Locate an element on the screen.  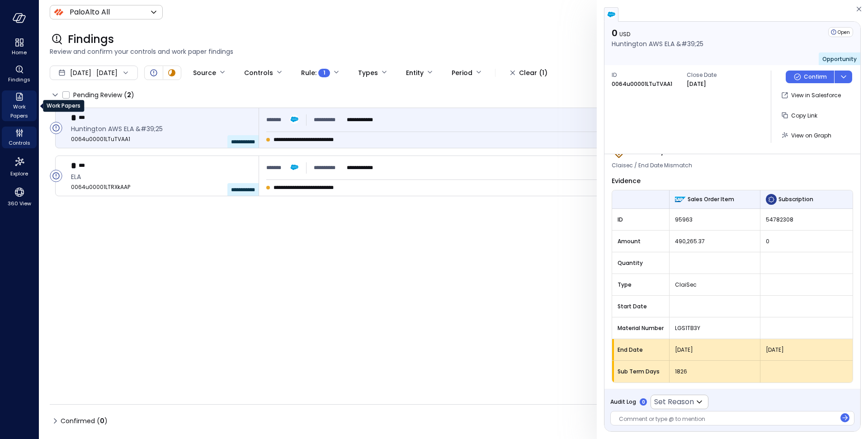
span: Confirmed is located at coordinates (84, 421).